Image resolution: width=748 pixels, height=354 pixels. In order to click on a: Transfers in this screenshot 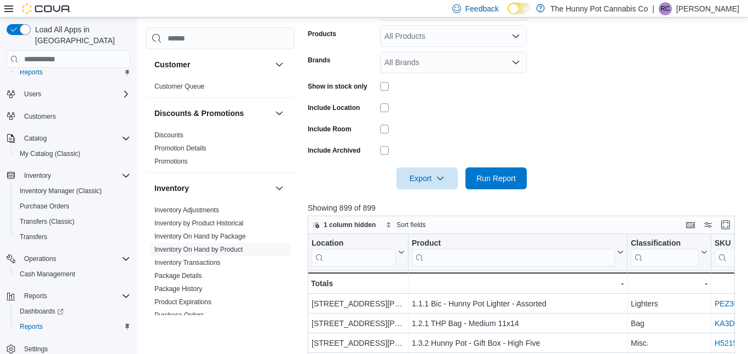, I will do `click(33, 237)`.